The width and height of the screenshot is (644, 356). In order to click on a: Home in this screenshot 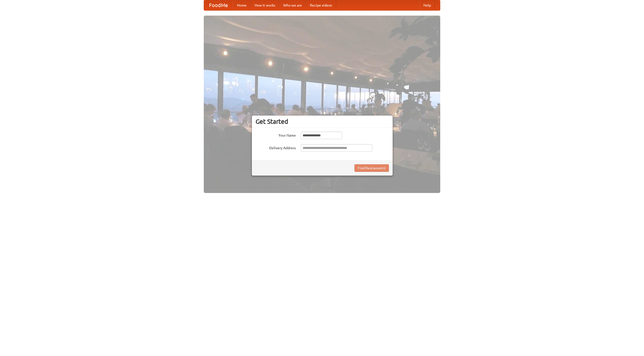, I will do `click(242, 5)`.